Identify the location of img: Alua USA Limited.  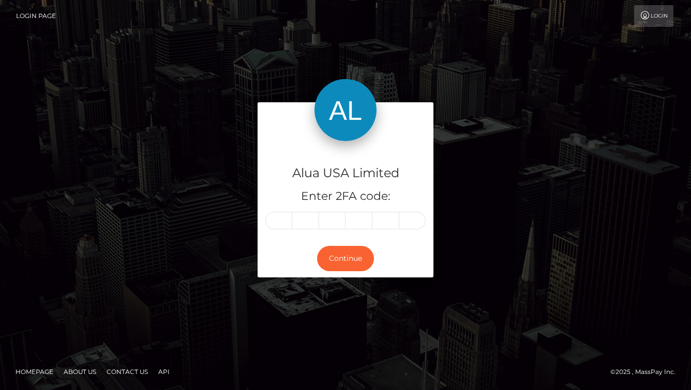
(345, 110).